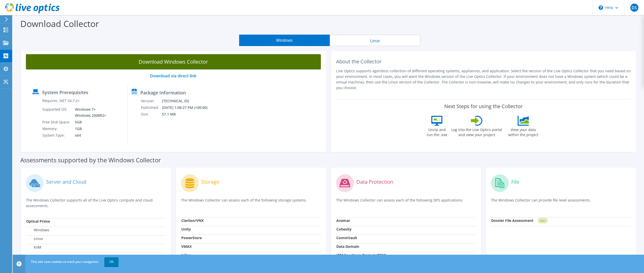  Describe the element at coordinates (515, 182) in the screenshot. I see `label: File` at that location.